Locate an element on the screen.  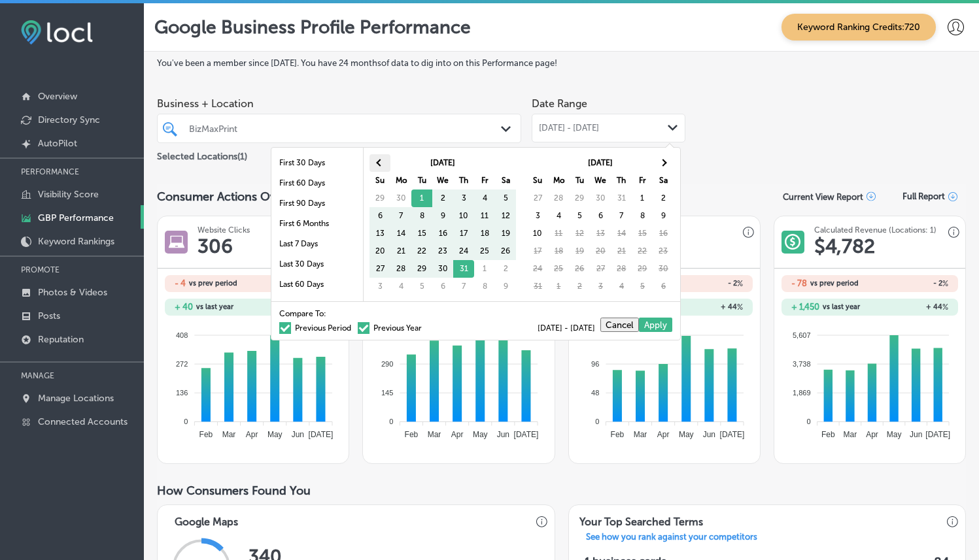
td: 7 is located at coordinates (621, 216).